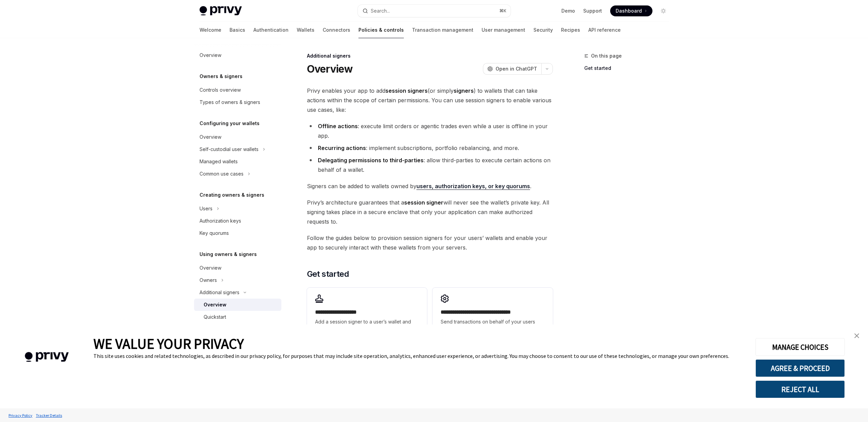 The width and height of the screenshot is (868, 422). Describe the element at coordinates (341, 148) in the screenshot. I see `strong: Recurring actions` at that location.